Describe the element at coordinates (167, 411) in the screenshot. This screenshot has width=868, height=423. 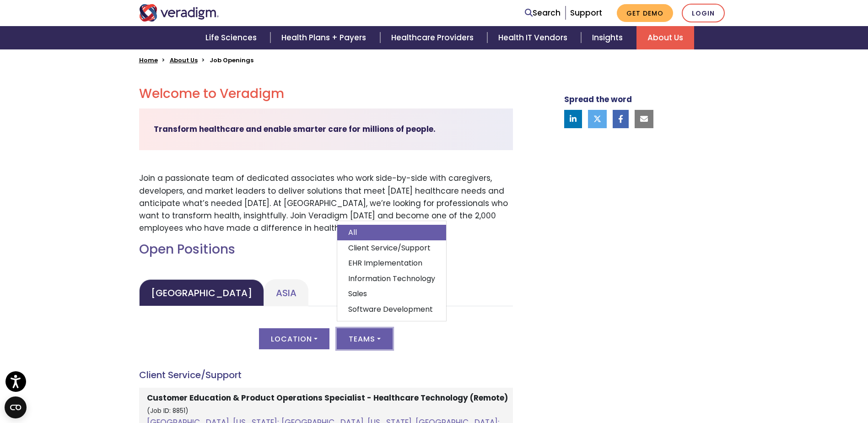
I see `small: (Job ID: 8851)` at that location.